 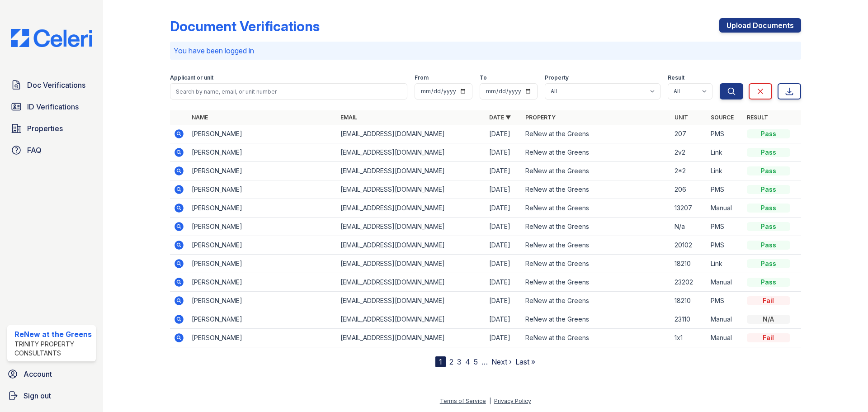 I want to click on a: Source, so click(x=722, y=117).